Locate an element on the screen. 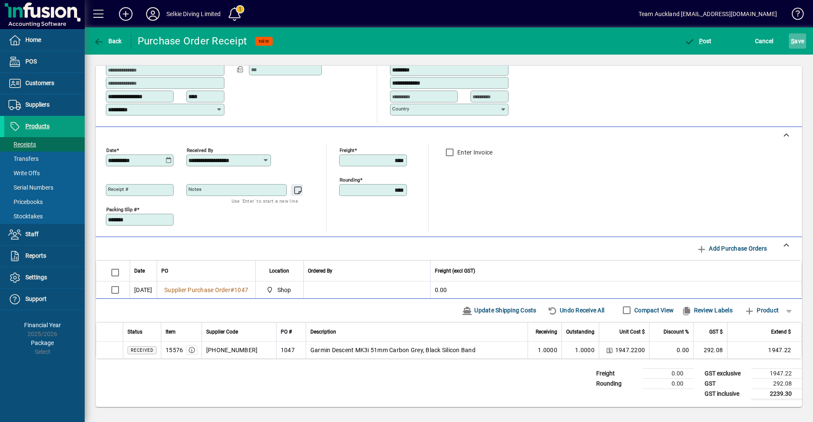  span: Description is located at coordinates (323, 332).